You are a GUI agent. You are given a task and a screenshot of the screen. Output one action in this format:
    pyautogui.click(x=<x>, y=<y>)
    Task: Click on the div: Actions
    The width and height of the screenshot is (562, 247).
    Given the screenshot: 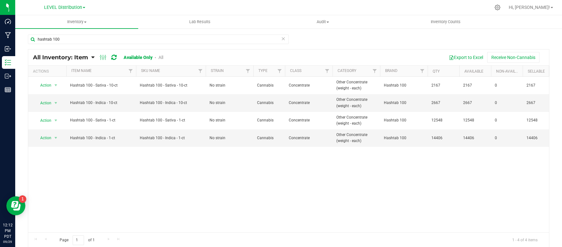 What is the action you would take?
    pyautogui.click(x=48, y=71)
    